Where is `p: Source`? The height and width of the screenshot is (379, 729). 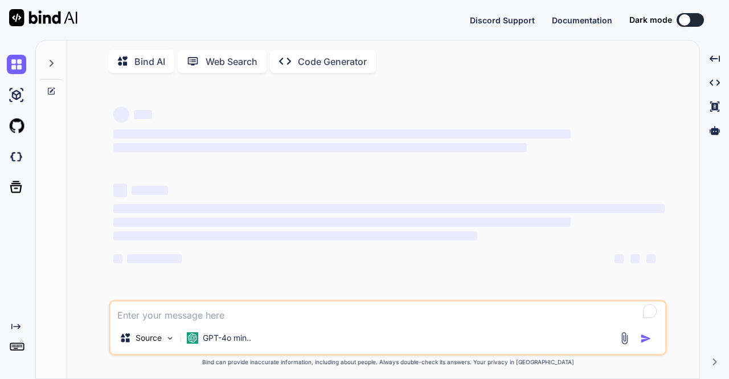
p: Source is located at coordinates (149, 338).